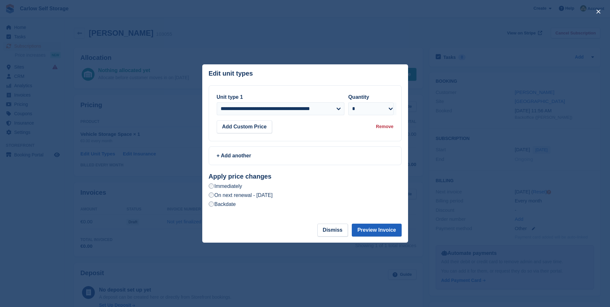 This screenshot has width=610, height=307. What do you see at coordinates (231, 73) in the screenshot?
I see `p: Edit unit types` at bounding box center [231, 73].